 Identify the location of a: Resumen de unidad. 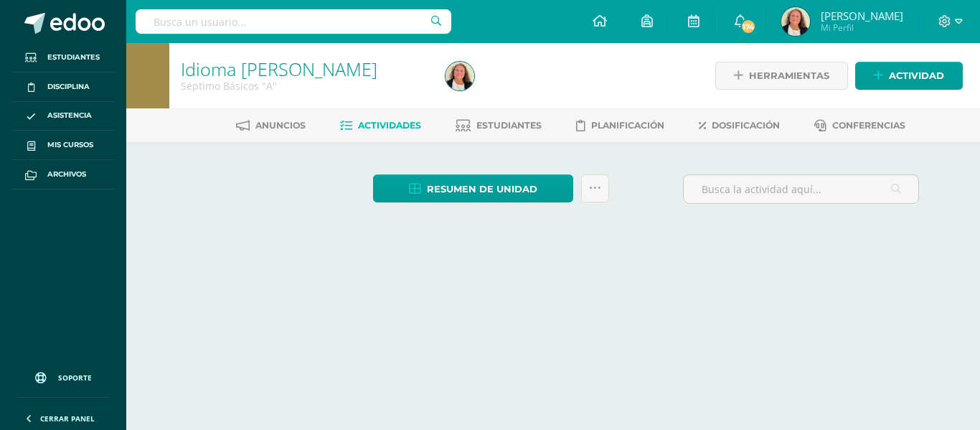
(473, 188).